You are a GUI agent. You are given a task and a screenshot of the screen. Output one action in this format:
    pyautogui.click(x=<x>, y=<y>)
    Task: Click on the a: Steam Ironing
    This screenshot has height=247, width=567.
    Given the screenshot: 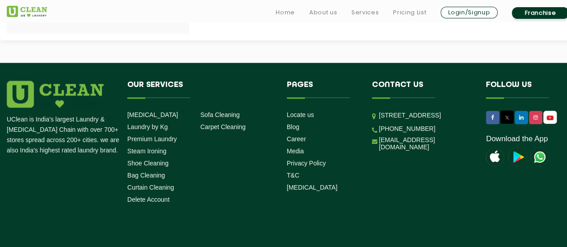 What is the action you would take?
    pyautogui.click(x=147, y=151)
    